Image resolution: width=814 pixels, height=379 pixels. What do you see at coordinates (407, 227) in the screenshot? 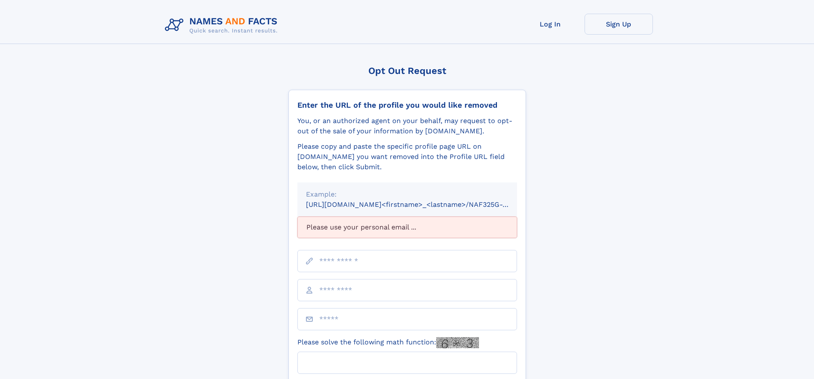
I see `div: Please use your personal email ...` at bounding box center [407, 227].